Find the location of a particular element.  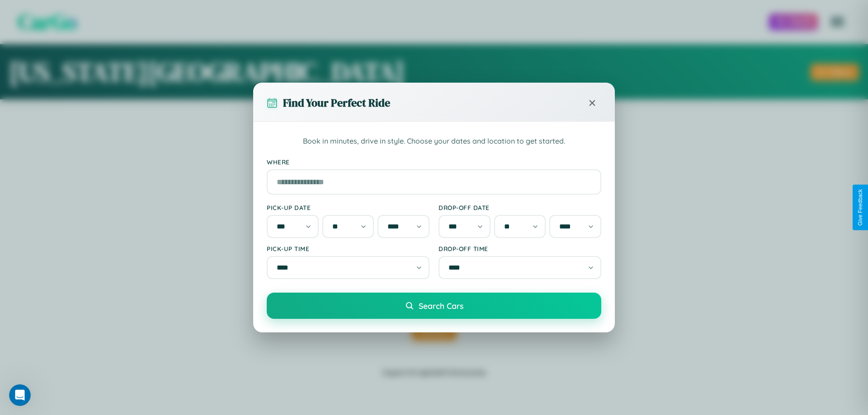

label: Drop-off Date is located at coordinates (520, 207).